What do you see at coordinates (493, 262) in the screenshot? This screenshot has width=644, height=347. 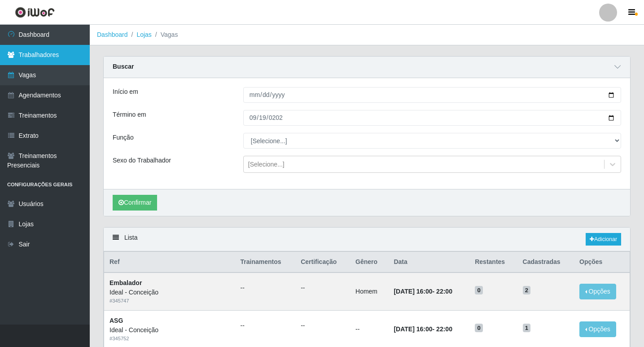 I see `th: Restantes` at bounding box center [493, 262].